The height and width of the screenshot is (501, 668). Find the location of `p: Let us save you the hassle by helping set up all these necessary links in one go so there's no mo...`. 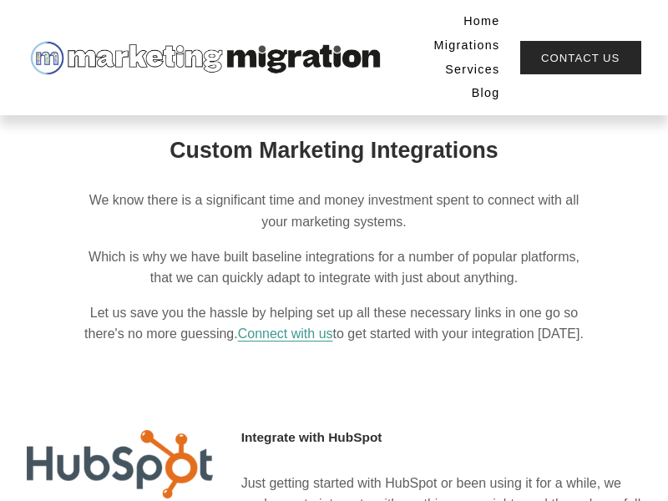

p: Let us save you the hassle by helping set up all these necessary links in one go so there's no mo... is located at coordinates (334, 323).